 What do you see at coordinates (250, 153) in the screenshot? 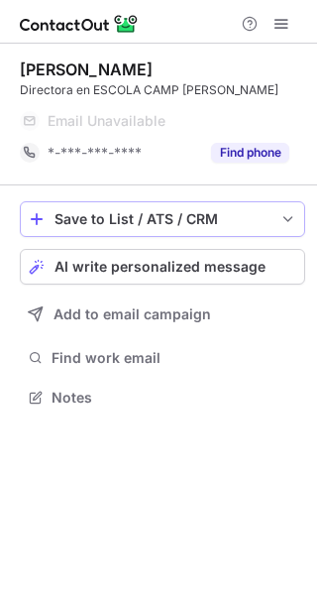
I see `button: Reveal Button` at bounding box center [250, 153].